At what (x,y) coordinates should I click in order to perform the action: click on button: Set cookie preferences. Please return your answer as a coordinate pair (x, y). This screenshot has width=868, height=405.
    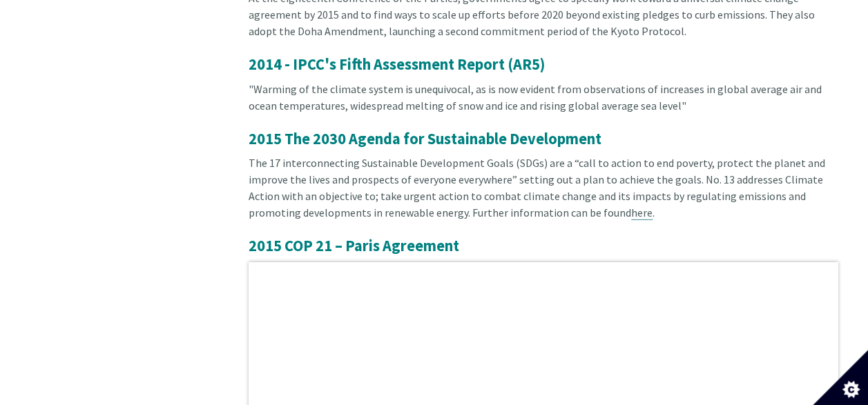
    Looking at the image, I should click on (841, 378).